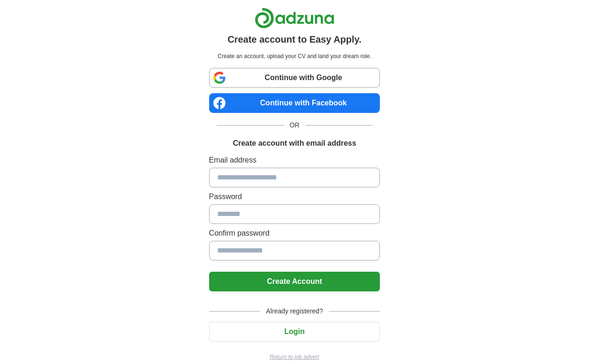 The height and width of the screenshot is (364, 589). What do you see at coordinates (294, 39) in the screenshot?
I see `h1: Create account to Easy Apply.` at bounding box center [294, 39].